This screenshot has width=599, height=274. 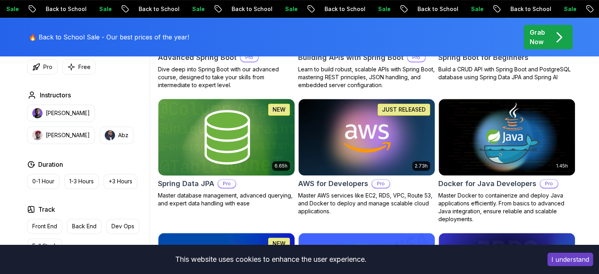 What do you see at coordinates (367, 157) in the screenshot?
I see `a: AWS for Developers card2.73hJUST RELEASEDAWS for DevelopersProMaster AWS services like EC2, RDS, ...` at bounding box center [367, 157].